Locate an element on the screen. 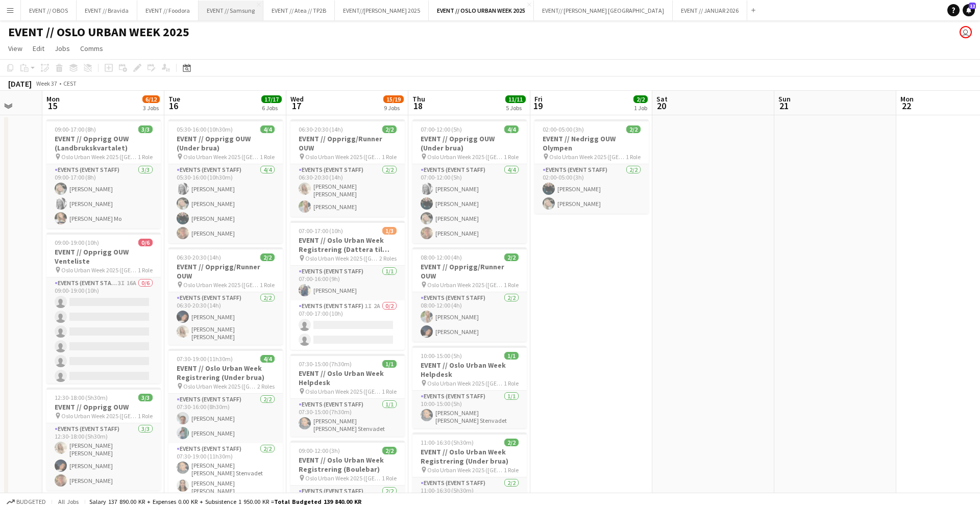 The image size is (980, 510). span: 08:00-12:00 (4h) is located at coordinates (441, 258).